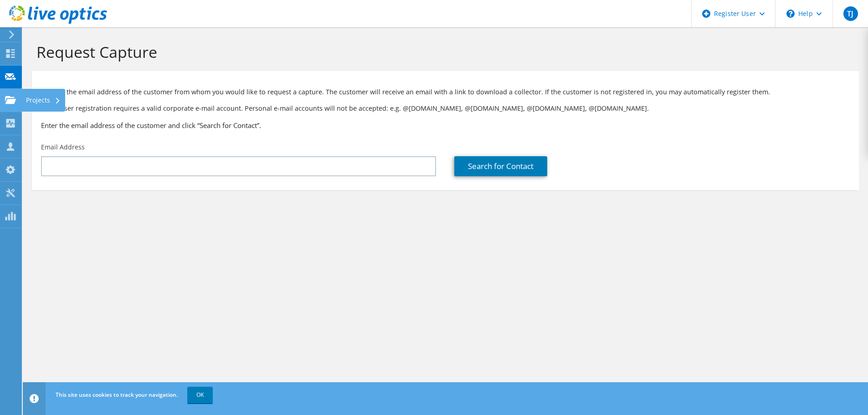  I want to click on a: Search for Contact, so click(500, 167).